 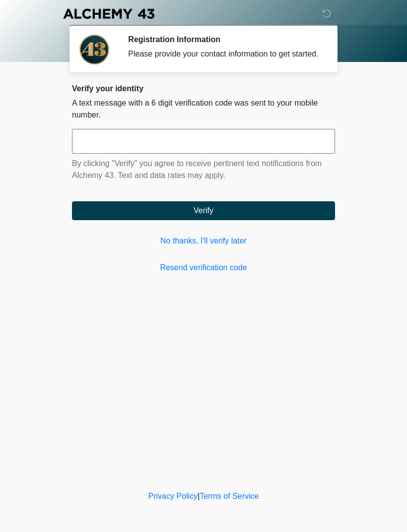 I want to click on p: By clicking "Verify" you agree to receive pertinent text notifications from Alchemy 43. Text and ..., so click(x=203, y=170).